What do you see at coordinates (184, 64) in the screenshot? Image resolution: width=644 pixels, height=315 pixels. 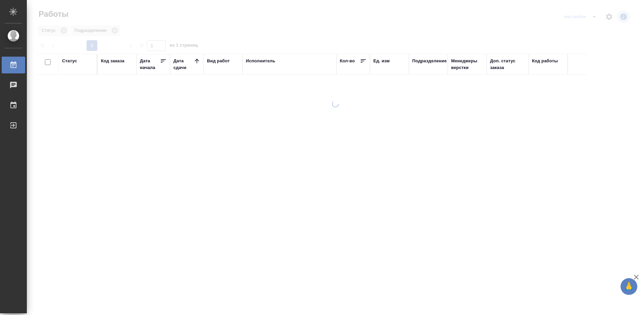 I see `div: Дата сдачи` at bounding box center [184, 64].